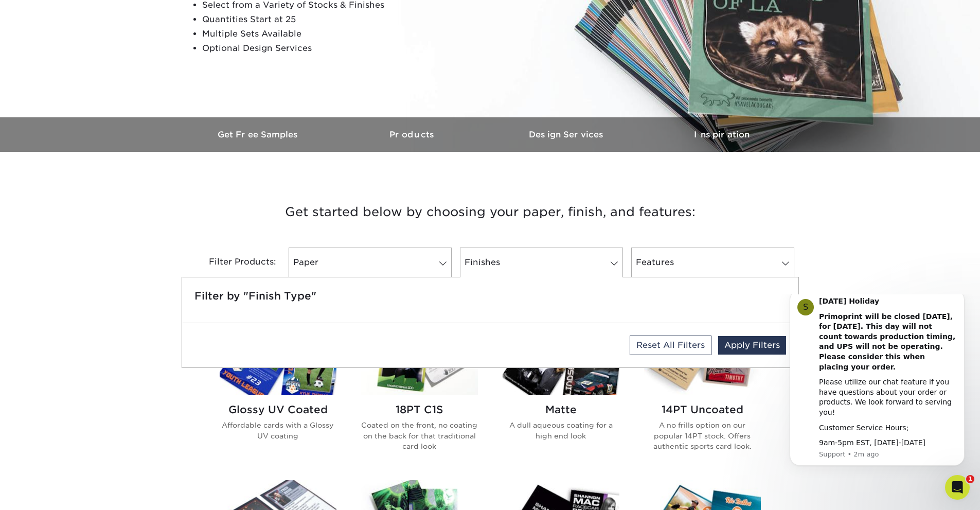 The height and width of the screenshot is (510, 980). Describe the element at coordinates (567, 134) in the screenshot. I see `h3: Design Services` at that location.